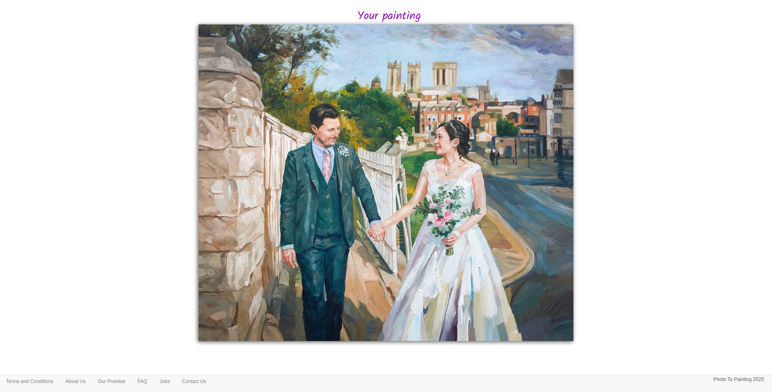 Image resolution: width=772 pixels, height=392 pixels. Describe the element at coordinates (739, 379) in the screenshot. I see `p: Photo To Painting 2025` at that location.